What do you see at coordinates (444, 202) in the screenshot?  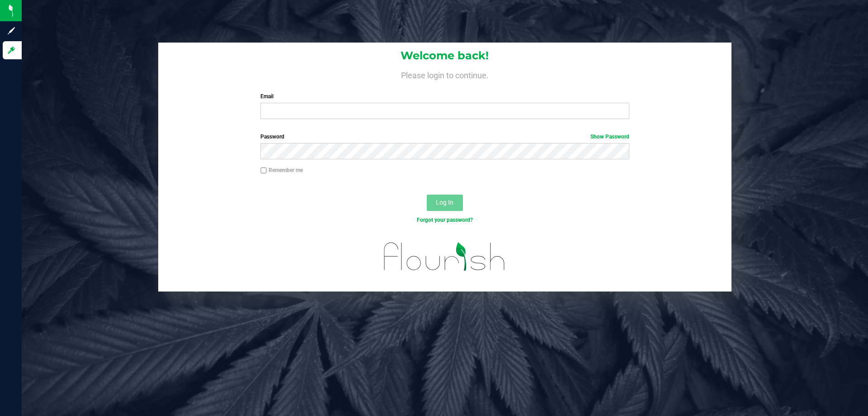 I see `span: Log In` at bounding box center [444, 202].